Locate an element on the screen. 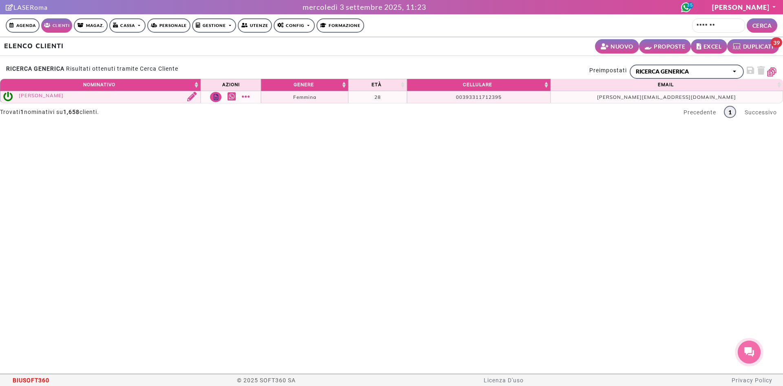 The width and height of the screenshot is (783, 386). small: EXCEL is located at coordinates (713, 46).